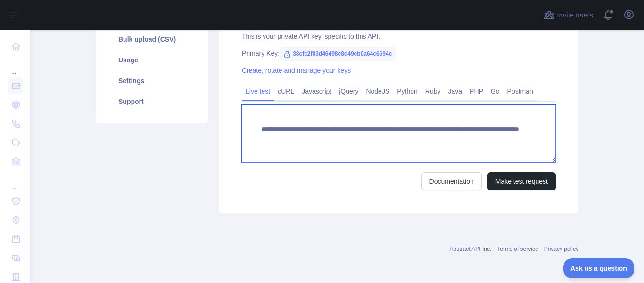 The width and height of the screenshot is (644, 283). I want to click on a: Privacy policy, so click(561, 249).